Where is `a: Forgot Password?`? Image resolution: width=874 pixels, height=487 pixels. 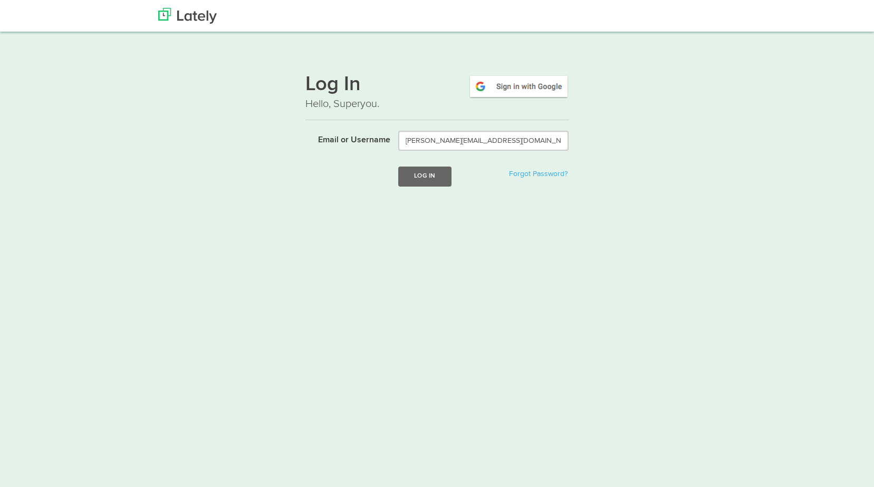 a: Forgot Password? is located at coordinates (538, 174).